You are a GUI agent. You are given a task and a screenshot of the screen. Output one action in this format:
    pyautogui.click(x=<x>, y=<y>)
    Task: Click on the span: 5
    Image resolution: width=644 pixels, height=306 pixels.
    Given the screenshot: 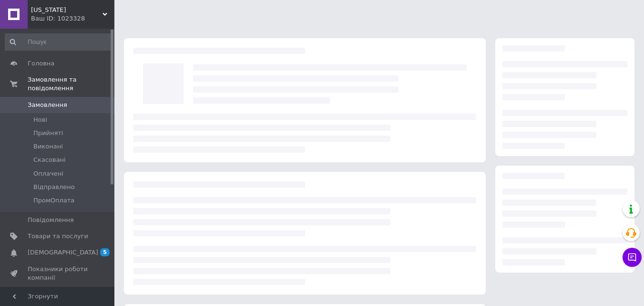 What is the action you would take?
    pyautogui.click(x=105, y=252)
    